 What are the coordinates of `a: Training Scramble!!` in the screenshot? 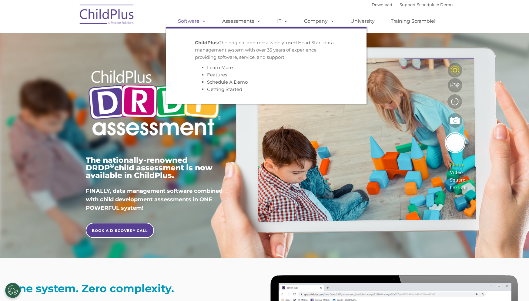 It's located at (414, 21).